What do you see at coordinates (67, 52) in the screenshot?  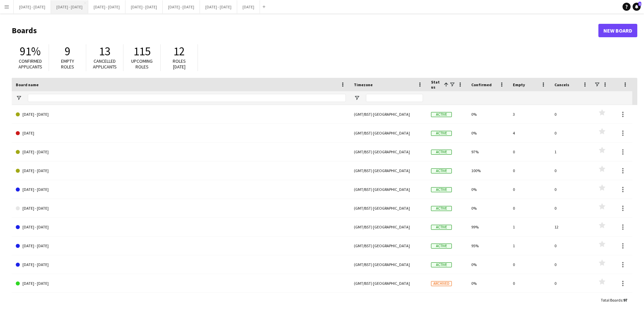 I see `span: 9` at bounding box center [67, 52].